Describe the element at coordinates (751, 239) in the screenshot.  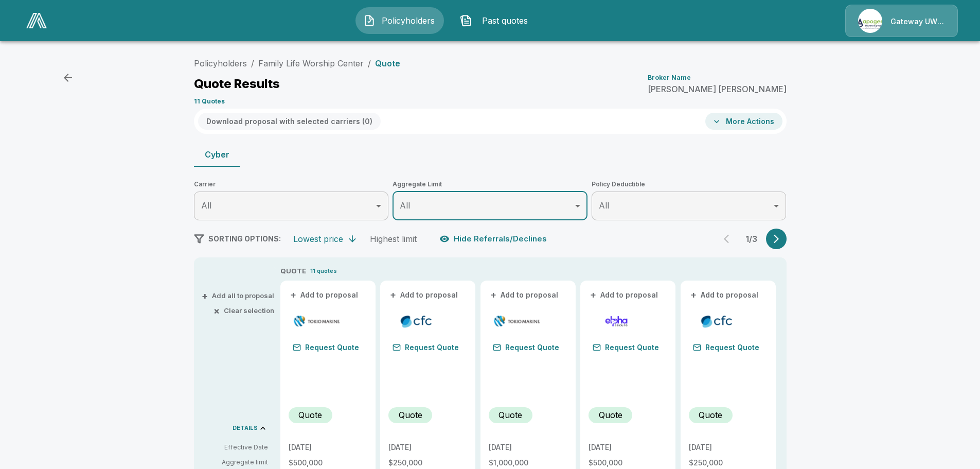
I see `p: 1 / 3` at that location.